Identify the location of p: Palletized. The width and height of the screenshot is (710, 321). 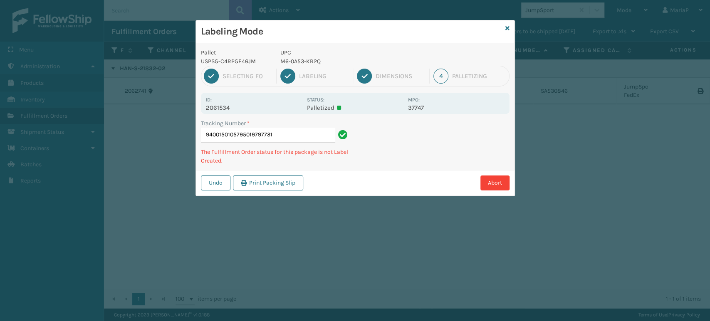
(355, 108).